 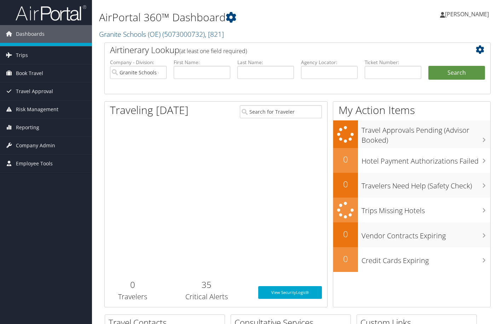 What do you see at coordinates (412, 235) in the screenshot?
I see `a: 0Vendor Contracts Expiring` at bounding box center [412, 235].